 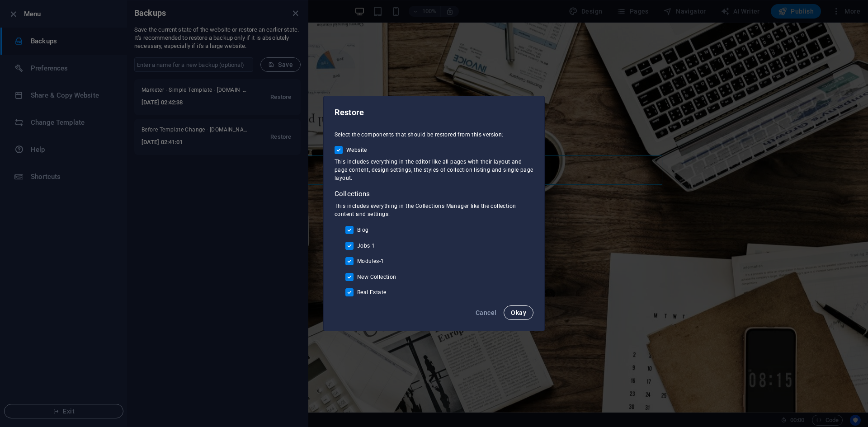 What do you see at coordinates (425, 210) in the screenshot?
I see `span: This includes everything in the Collections Manager like the collection content and settings.` at bounding box center [425, 210].